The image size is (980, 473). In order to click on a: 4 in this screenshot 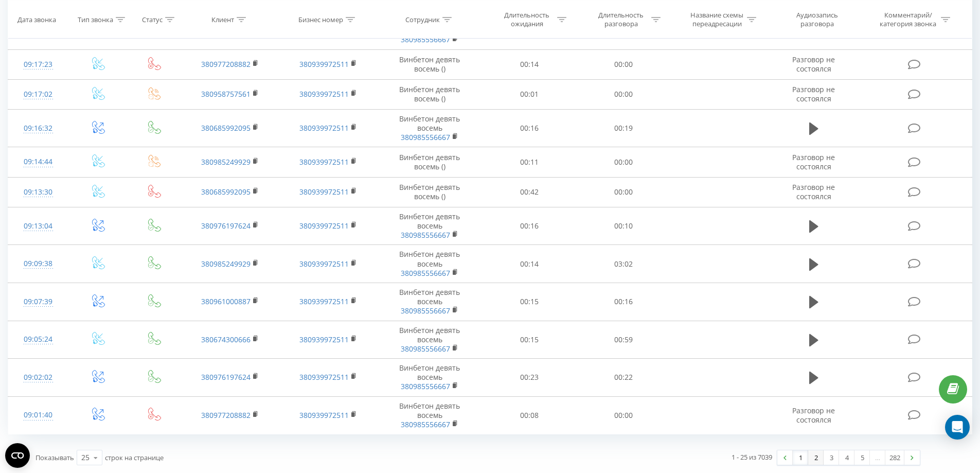, I will do `click(847, 457)`.